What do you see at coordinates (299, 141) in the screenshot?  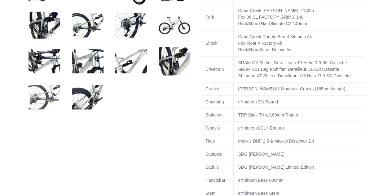 I see `td: Maxxis DHF 2.5 & Maxxis Dissector 2.4` at bounding box center [299, 141].